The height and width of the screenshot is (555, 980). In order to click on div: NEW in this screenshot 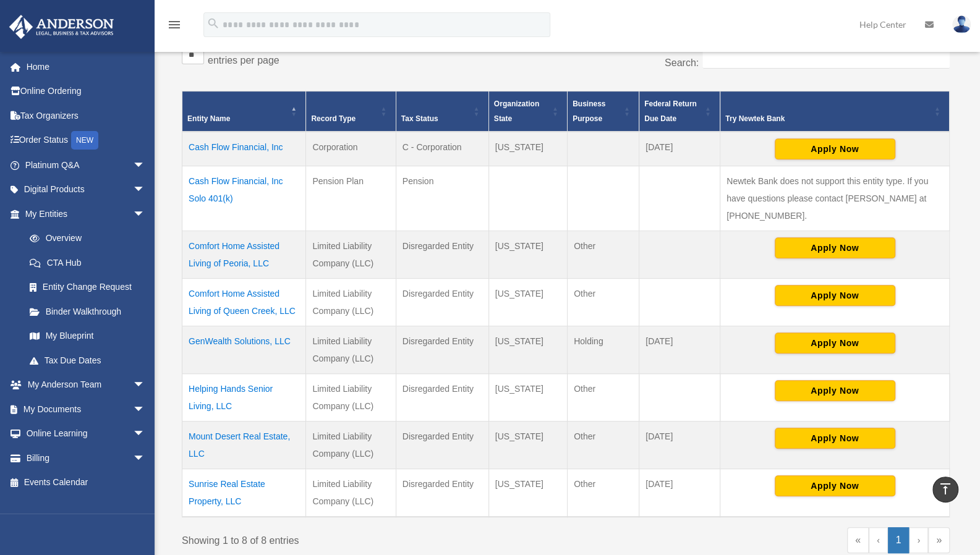, I will do `click(85, 140)`.